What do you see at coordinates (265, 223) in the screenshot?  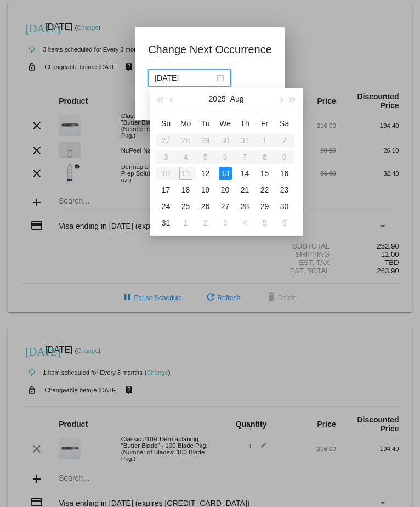 I see `td: 9/5/2025` at bounding box center [265, 223].